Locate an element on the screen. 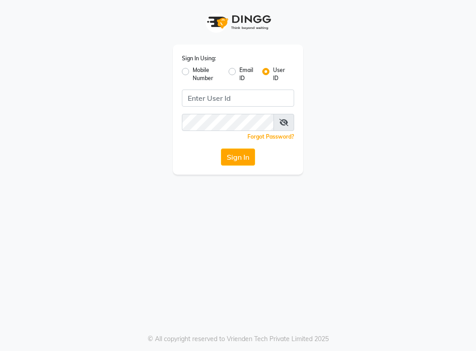 The image size is (476, 351). img: logo1.svg is located at coordinates (238, 22).